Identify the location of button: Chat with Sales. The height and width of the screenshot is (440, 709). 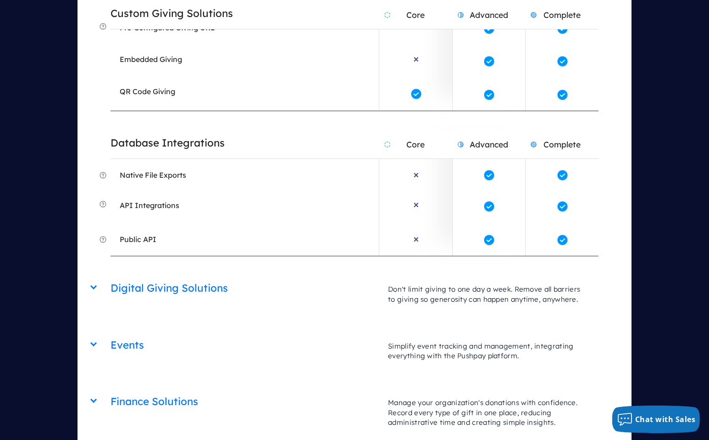
(657, 419).